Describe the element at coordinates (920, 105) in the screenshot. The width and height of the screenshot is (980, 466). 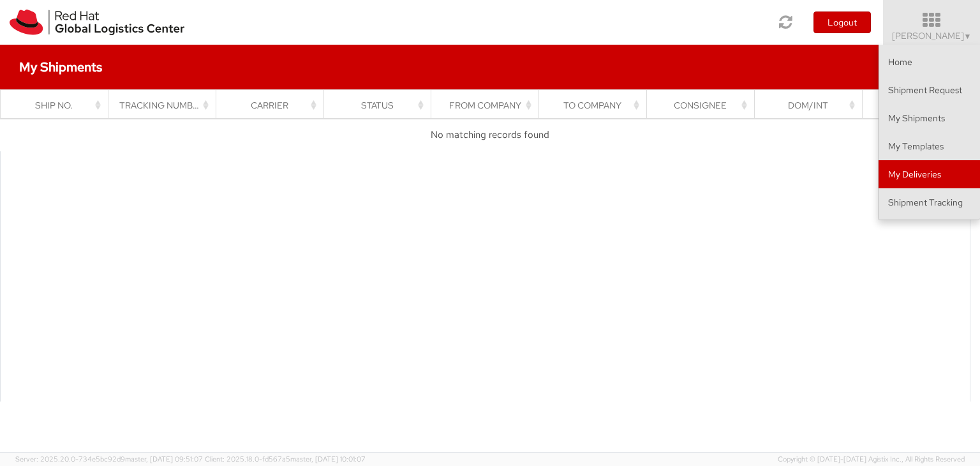
I see `div: Ship Date` at that location.